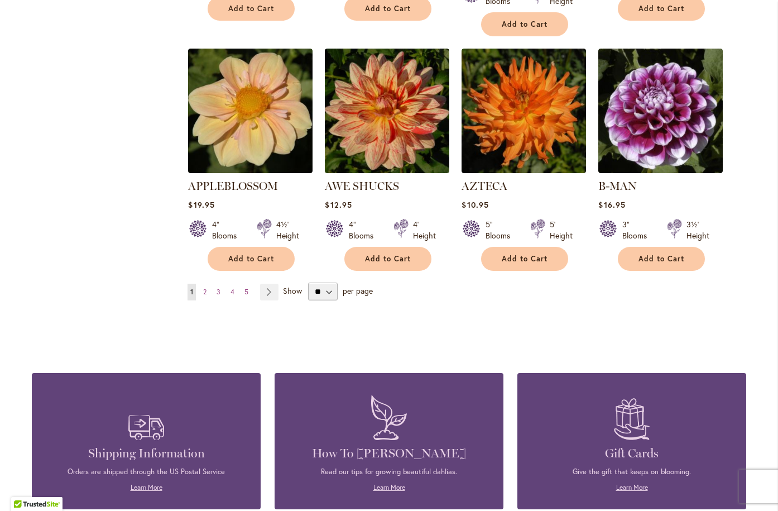  I want to click on a: 4, so click(232, 292).